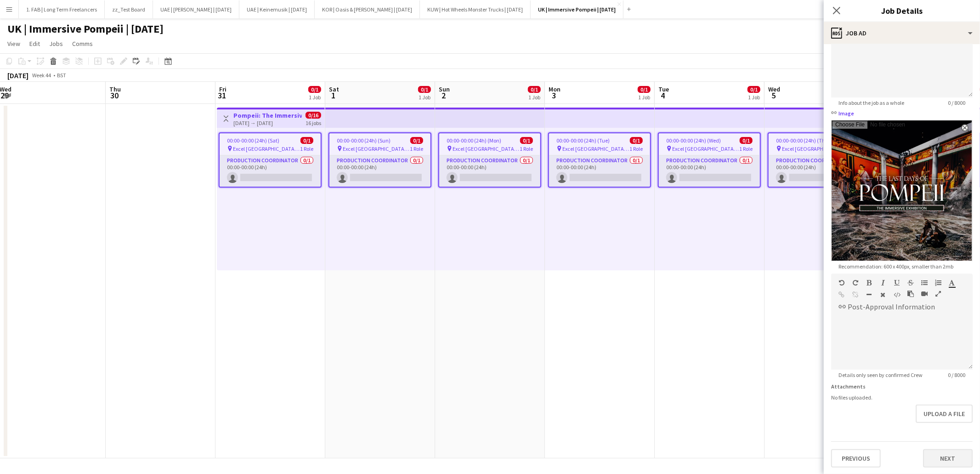 The height and width of the screenshot is (474, 980). What do you see at coordinates (910, 283) in the screenshot?
I see `button: Strikethrough` at bounding box center [910, 283].